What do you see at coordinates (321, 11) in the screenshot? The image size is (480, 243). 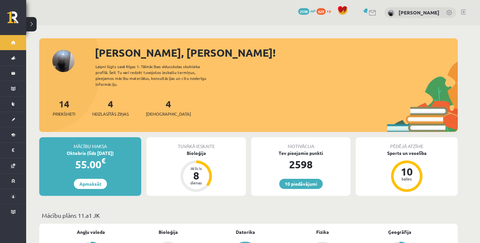 I see `span: 629` at bounding box center [321, 11].